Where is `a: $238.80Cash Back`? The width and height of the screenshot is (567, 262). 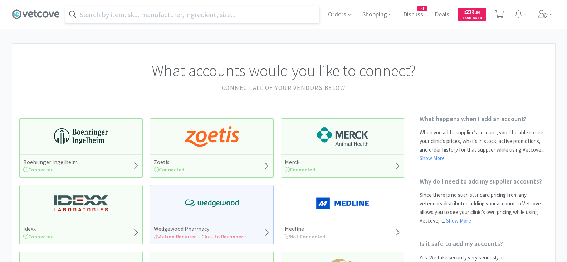
a: $238.80Cash Back is located at coordinates (472, 14).